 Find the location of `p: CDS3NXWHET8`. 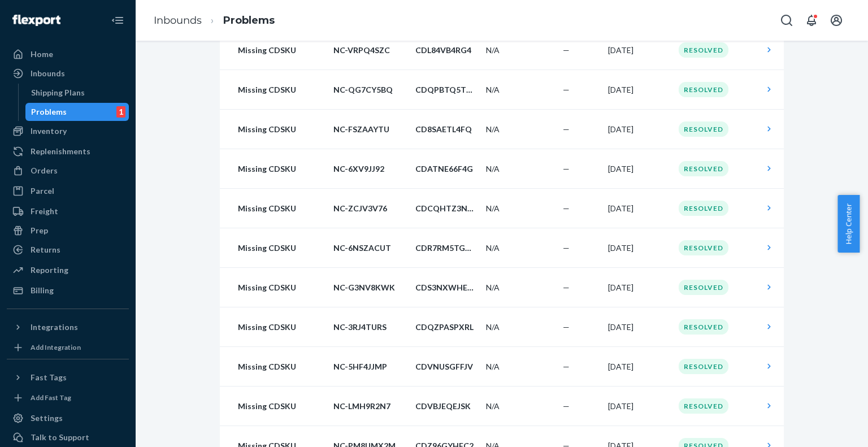

p: CDS3NXWHET8 is located at coordinates (446, 288).